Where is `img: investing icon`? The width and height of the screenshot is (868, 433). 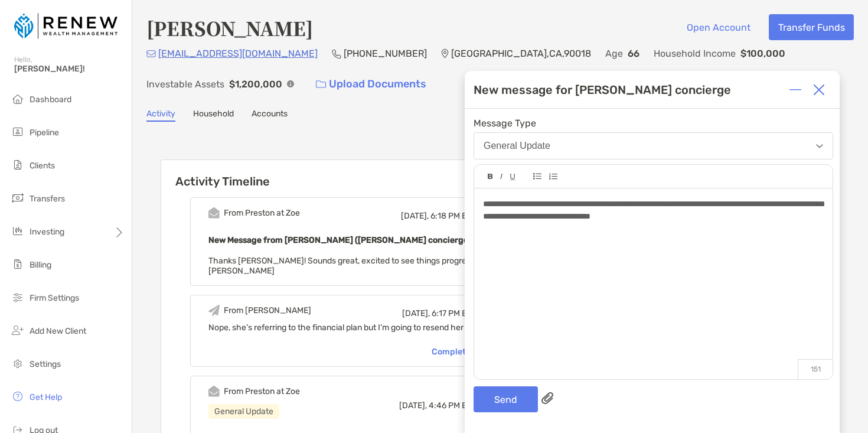 img: investing icon is located at coordinates (18, 231).